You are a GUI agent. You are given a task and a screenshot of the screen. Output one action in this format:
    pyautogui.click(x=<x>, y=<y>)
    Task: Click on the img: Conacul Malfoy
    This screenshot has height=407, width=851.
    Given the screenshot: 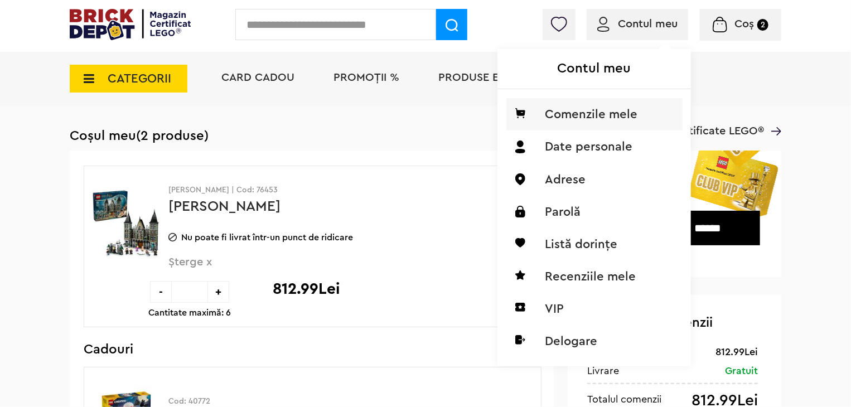 What is the action you would take?
    pyautogui.click(x=126, y=224)
    